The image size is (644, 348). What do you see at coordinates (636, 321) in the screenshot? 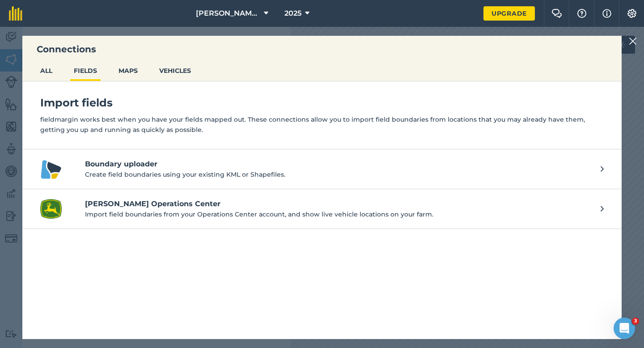
I see `span: 3` at bounding box center [636, 321].